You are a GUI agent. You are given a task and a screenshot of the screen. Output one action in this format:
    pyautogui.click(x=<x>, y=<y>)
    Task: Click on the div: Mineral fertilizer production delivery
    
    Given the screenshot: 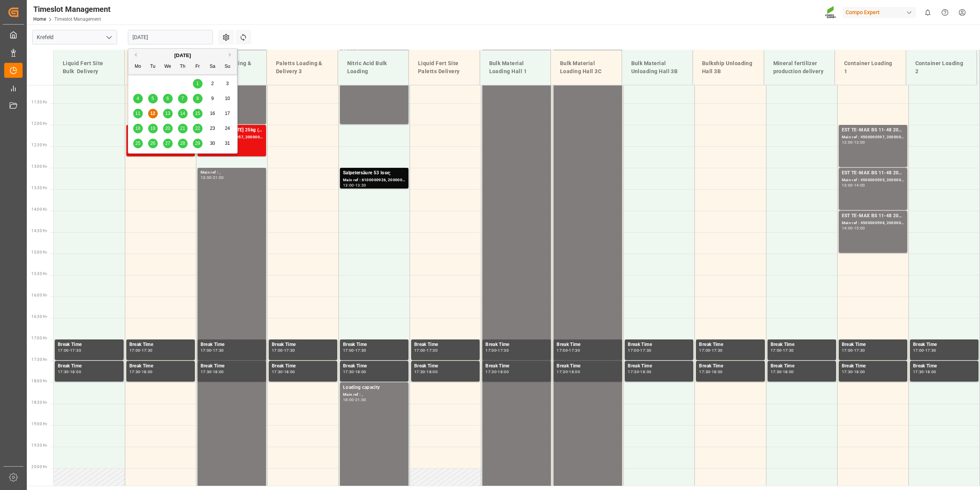 What is the action you would take?
    pyautogui.click(x=799, y=68)
    